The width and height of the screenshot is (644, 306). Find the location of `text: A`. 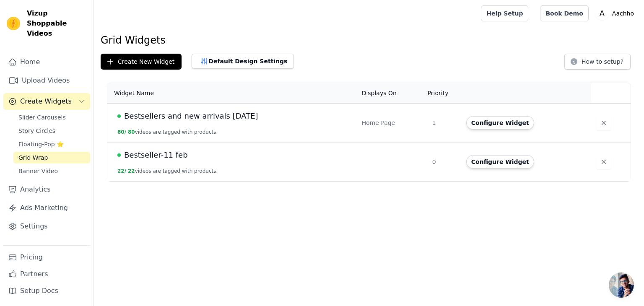

text: A is located at coordinates (602, 14).